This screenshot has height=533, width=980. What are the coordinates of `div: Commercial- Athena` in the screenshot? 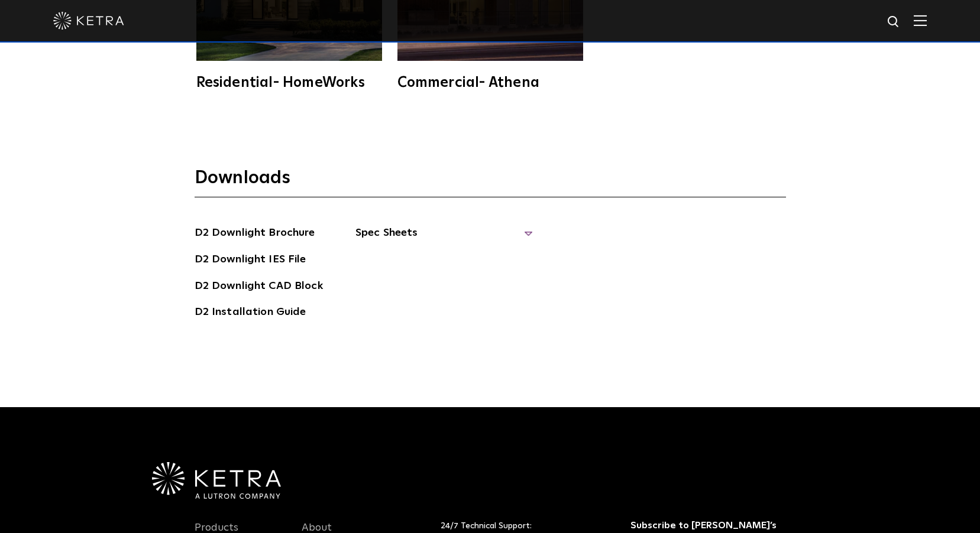 It's located at (490, 82).